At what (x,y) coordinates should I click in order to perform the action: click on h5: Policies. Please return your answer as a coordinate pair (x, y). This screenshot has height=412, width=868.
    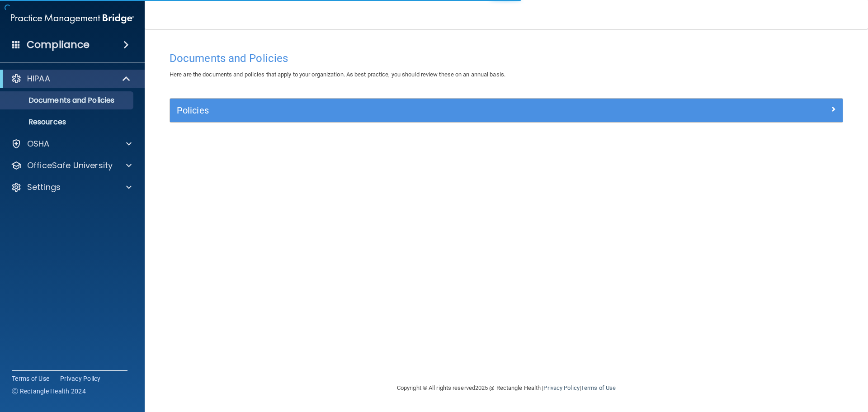
    Looking at the image, I should click on (423, 111).